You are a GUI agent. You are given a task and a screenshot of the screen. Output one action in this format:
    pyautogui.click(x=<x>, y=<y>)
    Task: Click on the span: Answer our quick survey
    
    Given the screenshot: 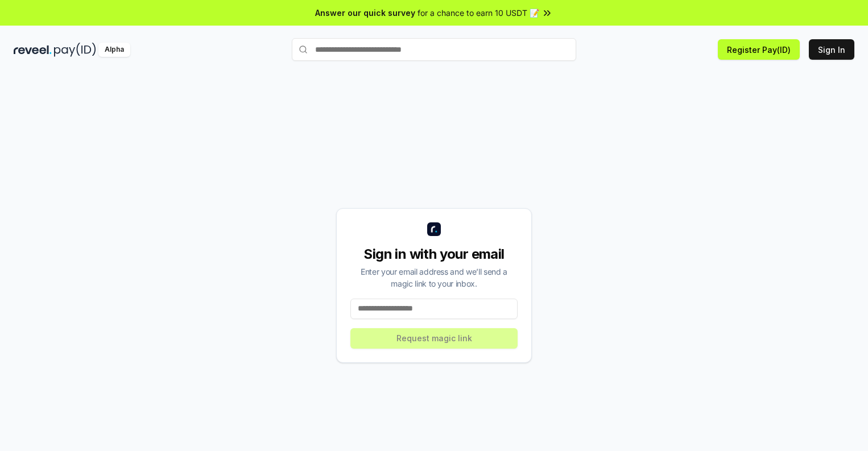 What is the action you would take?
    pyautogui.click(x=365, y=13)
    